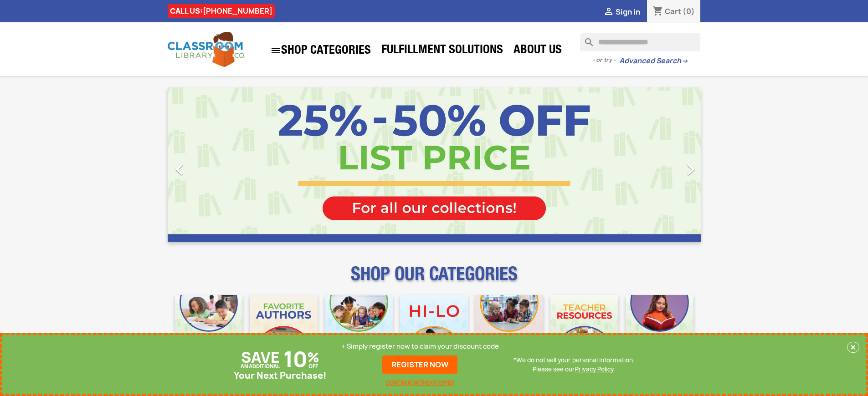 This screenshot has height=396, width=868. Describe the element at coordinates (509, 329) in the screenshot. I see `img: CLC_Fiction_Nonfiction_Mobile.jpg` at that location.